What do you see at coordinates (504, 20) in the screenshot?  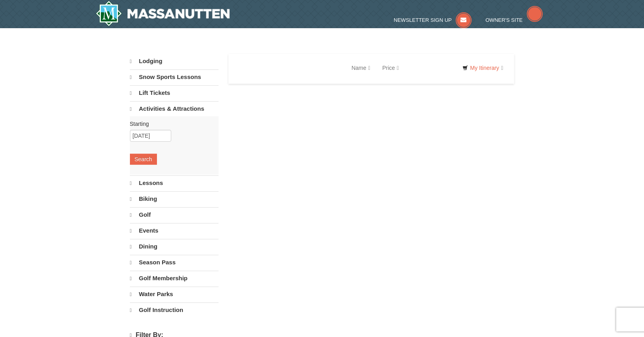 I see `span: Owner's Site` at bounding box center [504, 20].